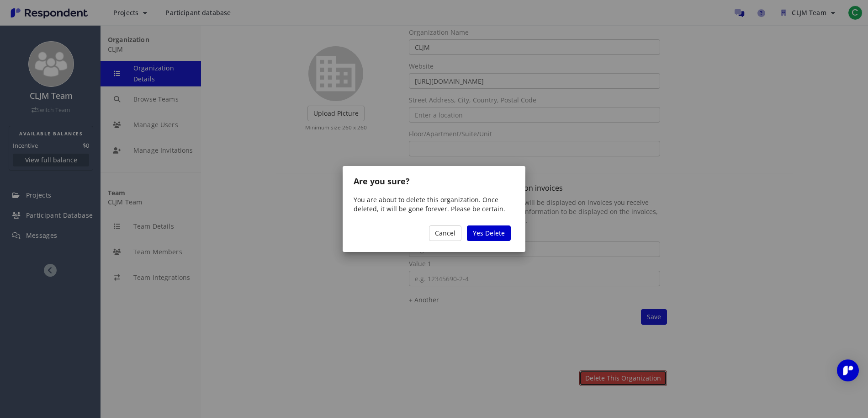 This screenshot has height=418, width=868. I want to click on span: Yes Delete, so click(489, 232).